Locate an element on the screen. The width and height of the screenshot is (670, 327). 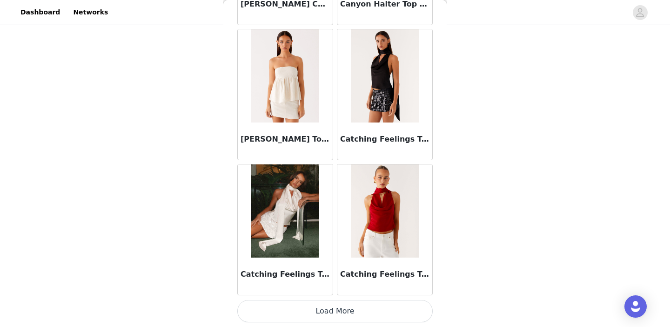
h3: Catching Feelings Top - Black is located at coordinates (385, 139).